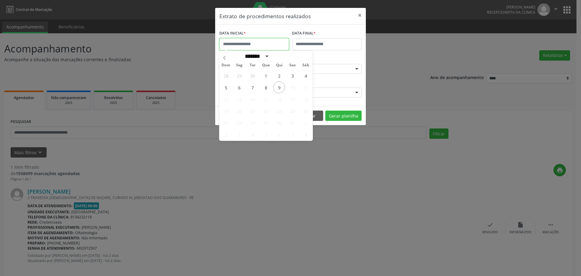  Describe the element at coordinates (253, 65) in the screenshot. I see `span: Ter` at that location.